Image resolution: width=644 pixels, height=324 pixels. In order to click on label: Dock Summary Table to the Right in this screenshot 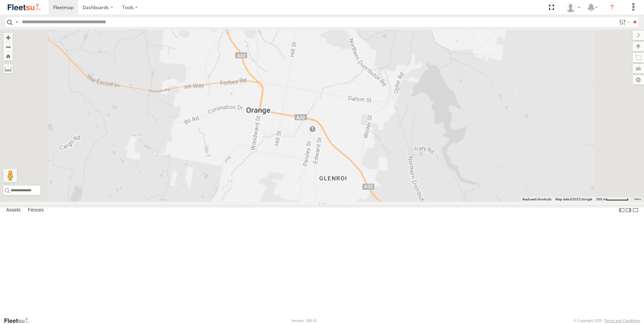, I will do `click(628, 210)`.